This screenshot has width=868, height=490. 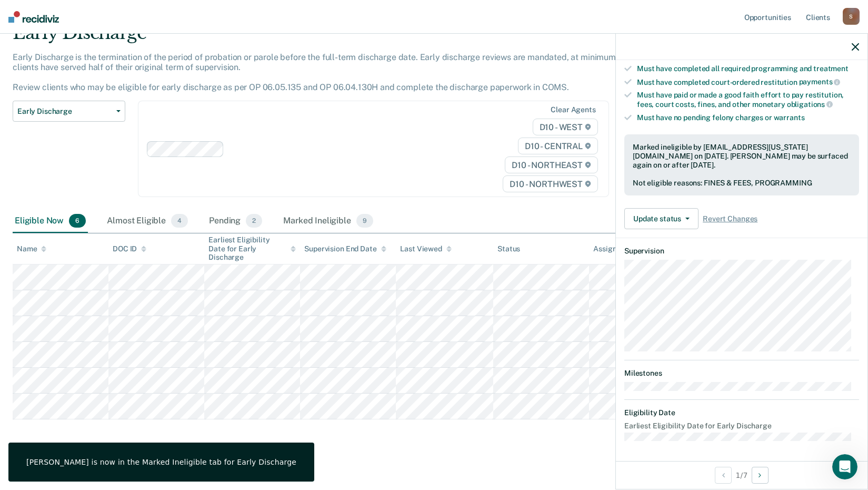 I want to click on span: D10 - CENTRAL, so click(x=558, y=146).